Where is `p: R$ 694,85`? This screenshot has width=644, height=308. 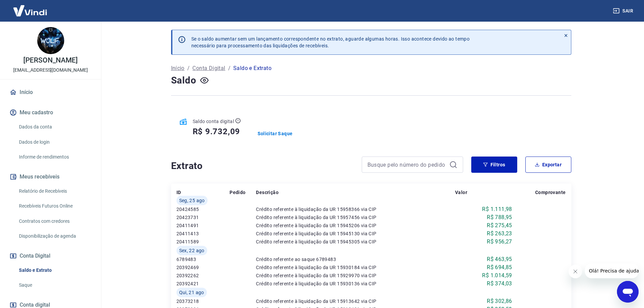 p: R$ 694,85 is located at coordinates (499, 268).